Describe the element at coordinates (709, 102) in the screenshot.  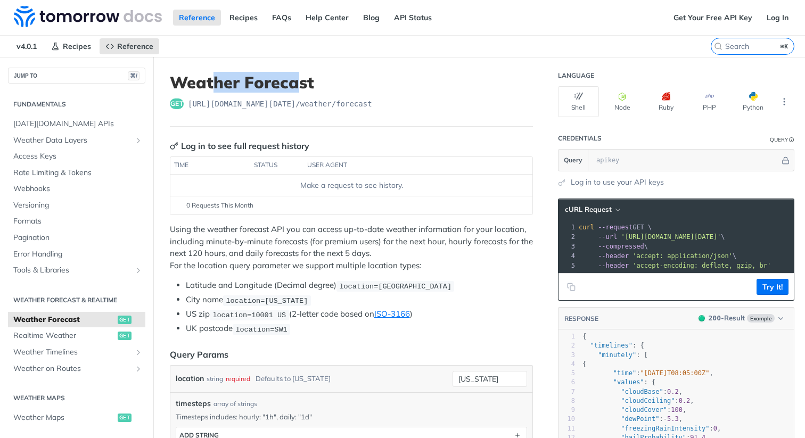
I see `button: PHP` at that location.